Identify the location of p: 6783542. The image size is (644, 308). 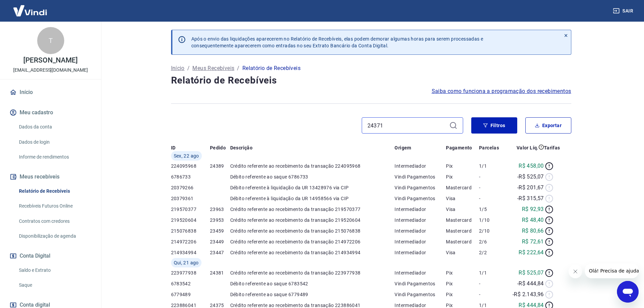
(190, 284).